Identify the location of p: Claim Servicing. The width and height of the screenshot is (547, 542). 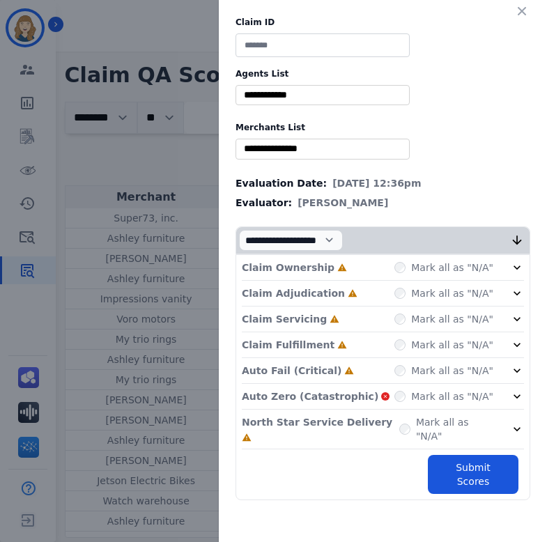
(284, 319).